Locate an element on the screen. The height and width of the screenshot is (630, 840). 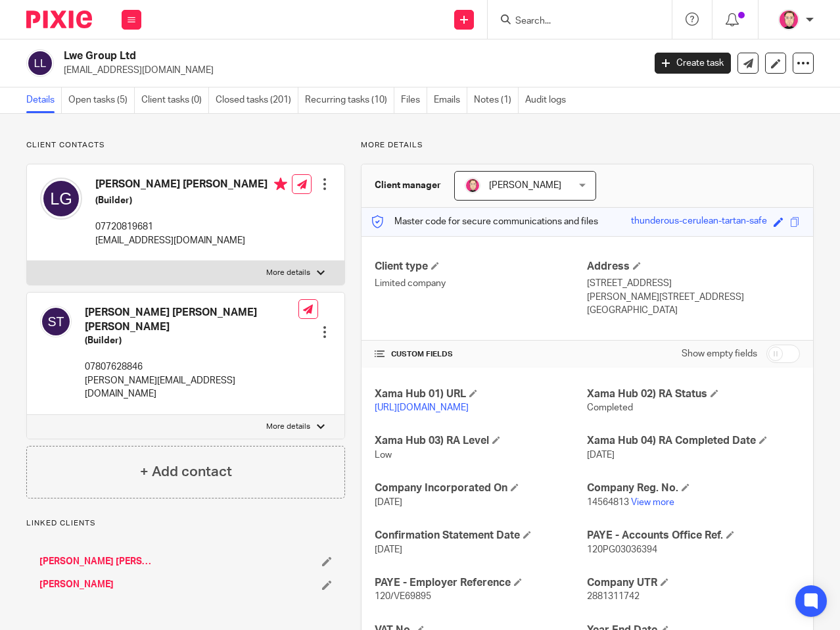
h4: + Add contact is located at coordinates (186, 471).